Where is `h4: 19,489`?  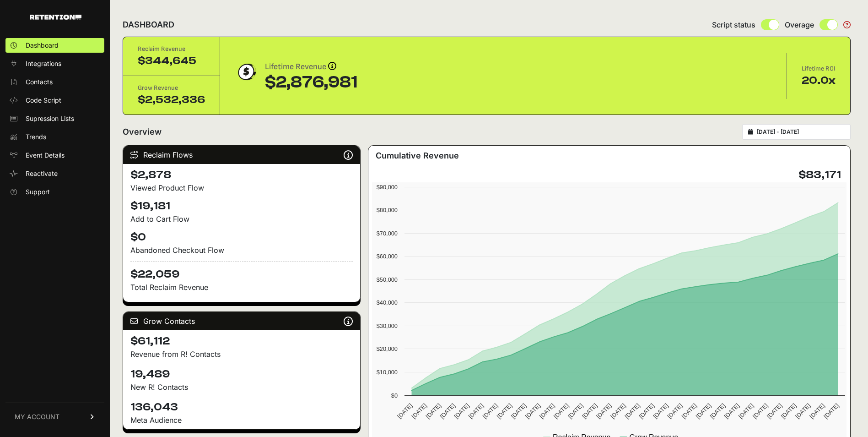 h4: 19,489 is located at coordinates (242, 374).